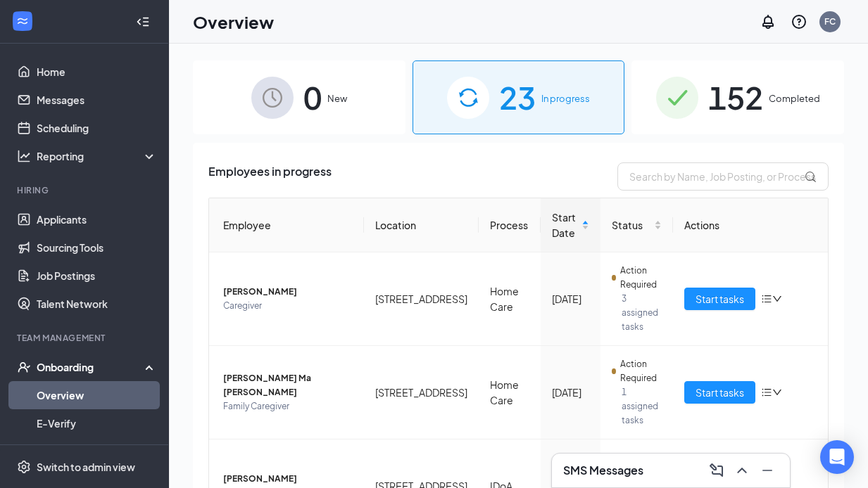 The height and width of the screenshot is (488, 868). What do you see at coordinates (837, 457) in the screenshot?
I see `div: Open Intercom Messenger` at bounding box center [837, 457].